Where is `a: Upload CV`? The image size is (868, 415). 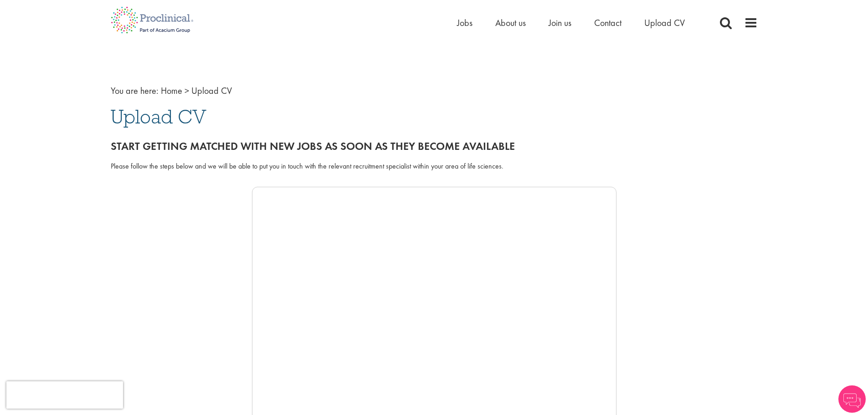 a: Upload CV is located at coordinates (664, 23).